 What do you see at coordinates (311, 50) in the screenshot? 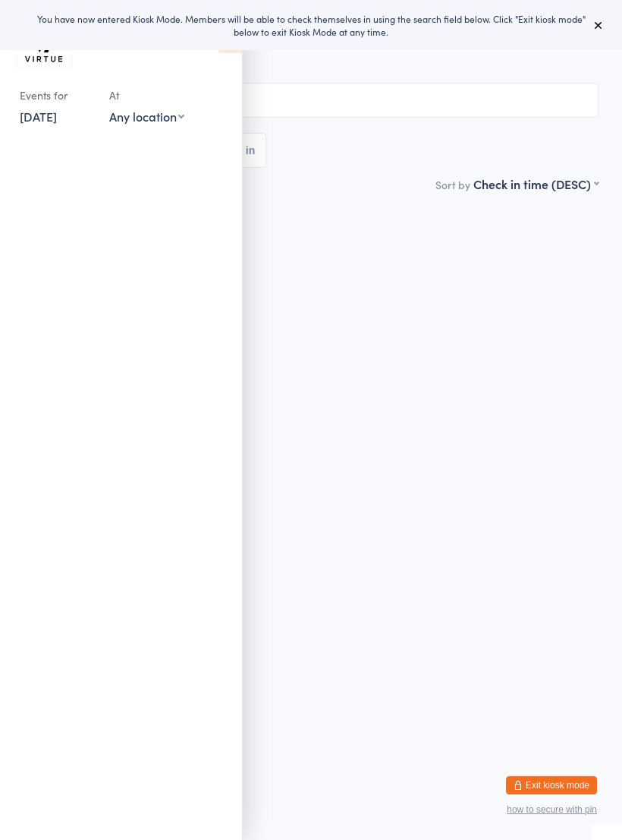
I see `h2: Check-in` at bounding box center [311, 50].